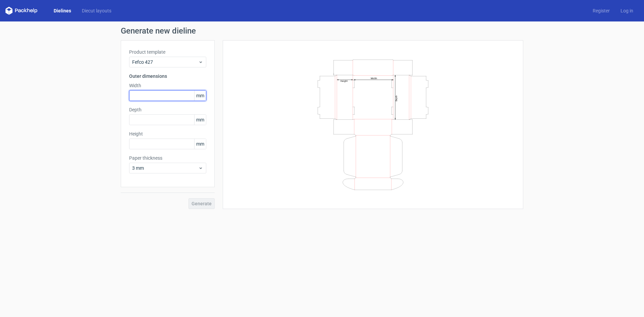 The height and width of the screenshot is (317, 644). Describe the element at coordinates (168, 110) in the screenshot. I see `label: Depth` at that location.